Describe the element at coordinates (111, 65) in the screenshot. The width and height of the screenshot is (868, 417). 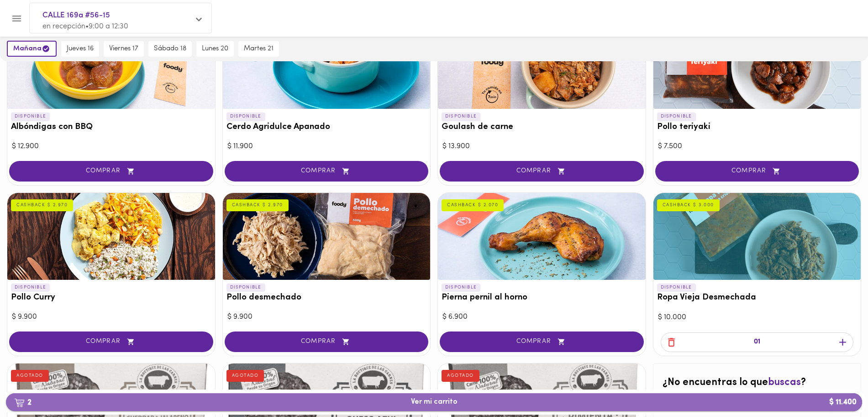
I see `div: Albóndigas con BBQ` at that location.